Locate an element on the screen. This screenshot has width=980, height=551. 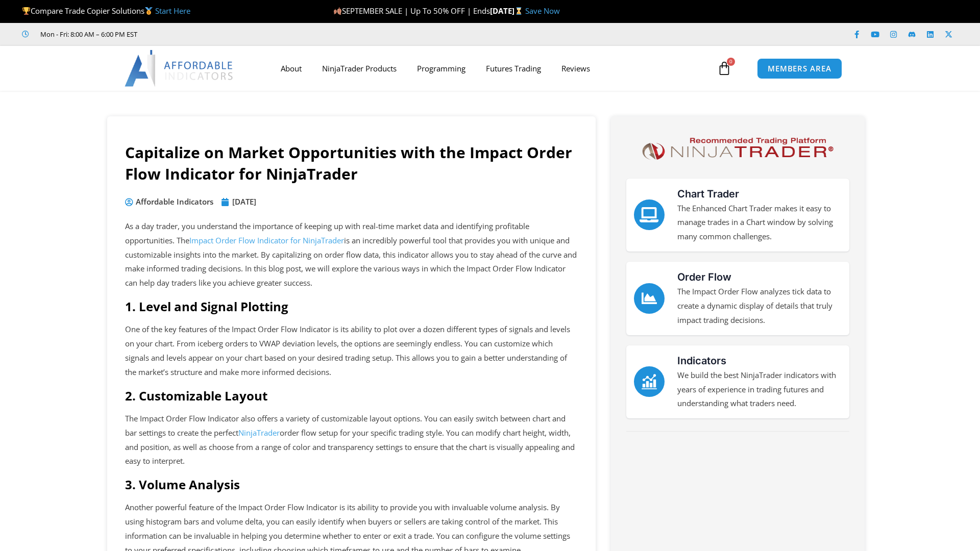
img: NinjaTrader Logo | Affordable Indicators – NinjaTrader is located at coordinates (737, 148).